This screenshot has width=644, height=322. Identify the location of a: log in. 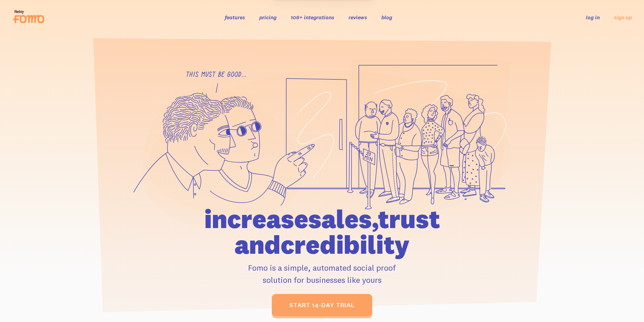
(593, 17).